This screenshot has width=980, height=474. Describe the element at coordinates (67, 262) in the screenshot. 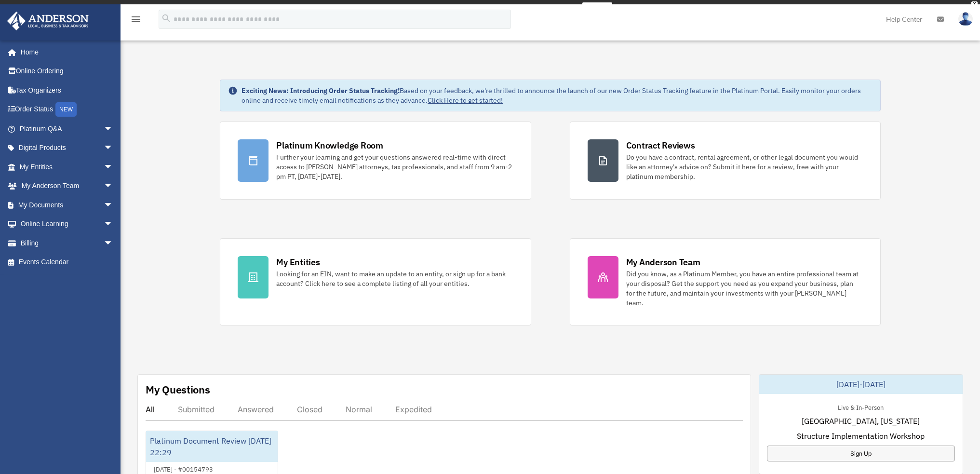

I see `a: Events Calendar` at that location.